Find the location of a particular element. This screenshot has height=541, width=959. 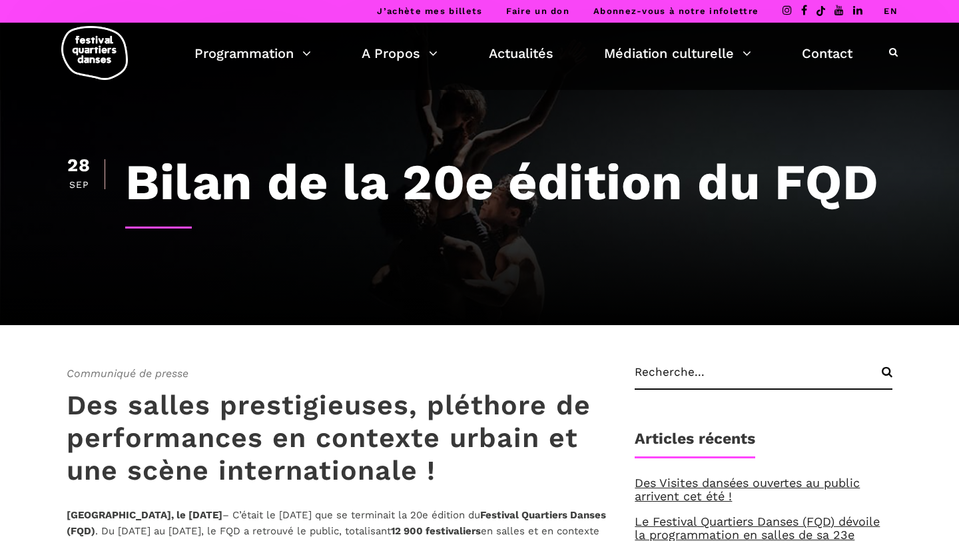

img: logo-fqd-med is located at coordinates (95, 53).